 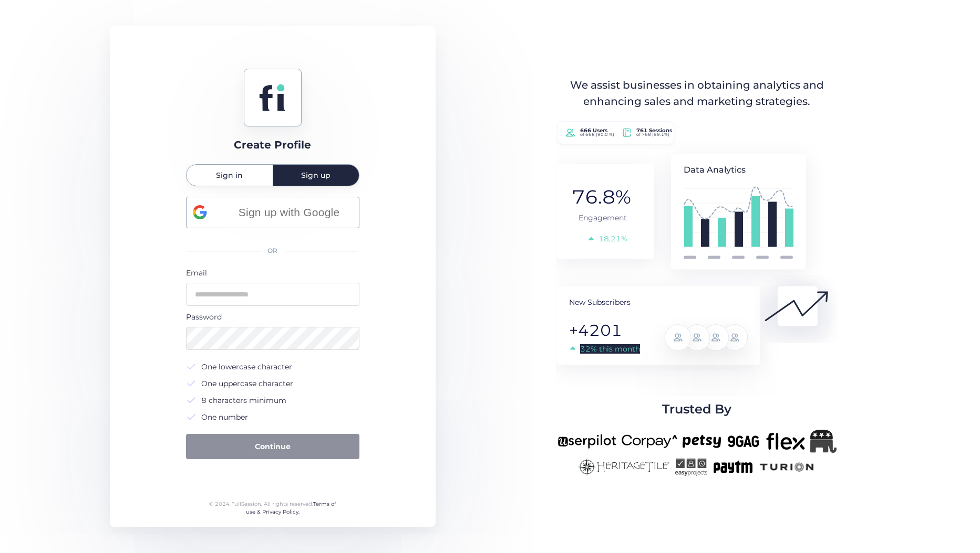 I want to click on div: Email, so click(x=273, y=273).